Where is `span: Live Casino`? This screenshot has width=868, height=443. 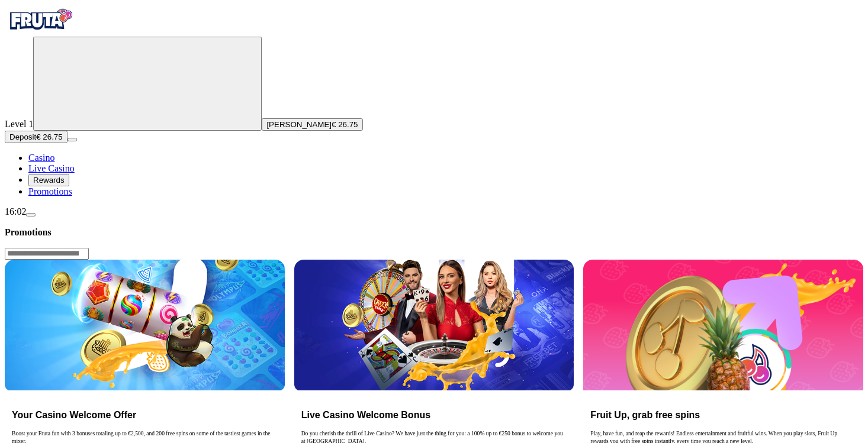
span: Live Casino is located at coordinates (51, 168).